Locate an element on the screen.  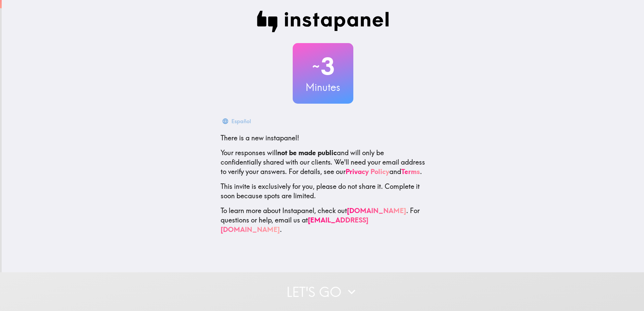
a: Privacy Policy is located at coordinates (368, 171).